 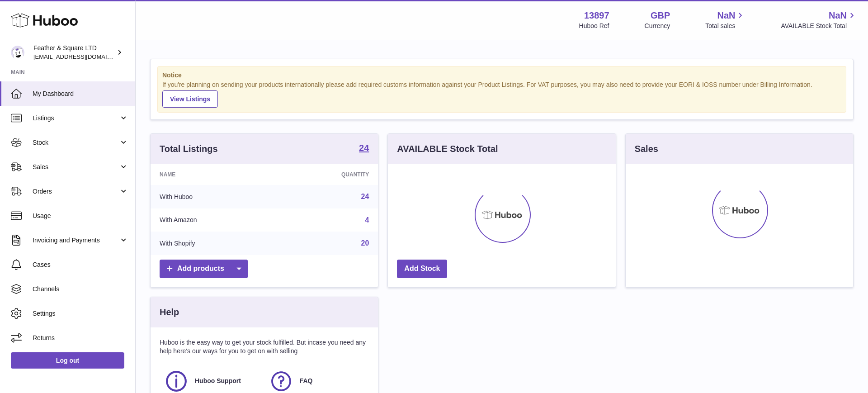 What do you see at coordinates (80, 94) in the screenshot?
I see `span: My Dashboard` at bounding box center [80, 94].